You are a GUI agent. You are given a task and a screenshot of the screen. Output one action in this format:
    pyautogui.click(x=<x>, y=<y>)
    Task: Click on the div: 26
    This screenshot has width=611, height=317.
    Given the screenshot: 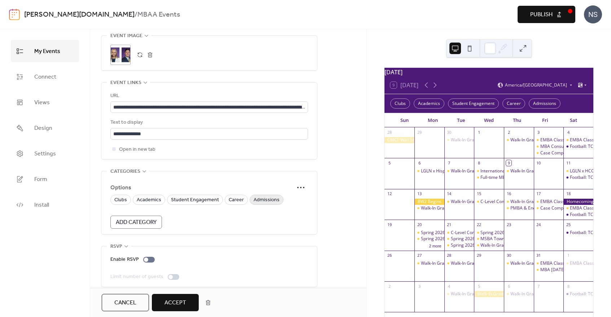 What is the action you would take?
    pyautogui.click(x=389, y=255)
    